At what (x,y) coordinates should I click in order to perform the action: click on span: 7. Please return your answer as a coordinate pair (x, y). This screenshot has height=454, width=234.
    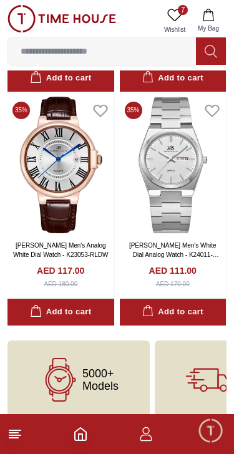
    Looking at the image, I should click on (183, 10).